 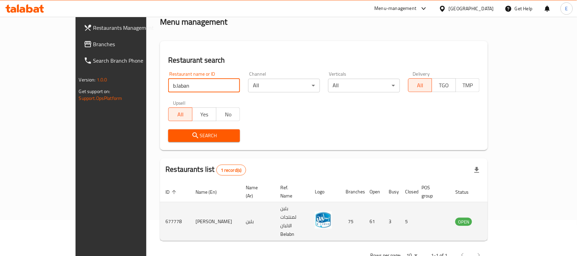 I want to click on th: Logo, so click(x=325, y=191).